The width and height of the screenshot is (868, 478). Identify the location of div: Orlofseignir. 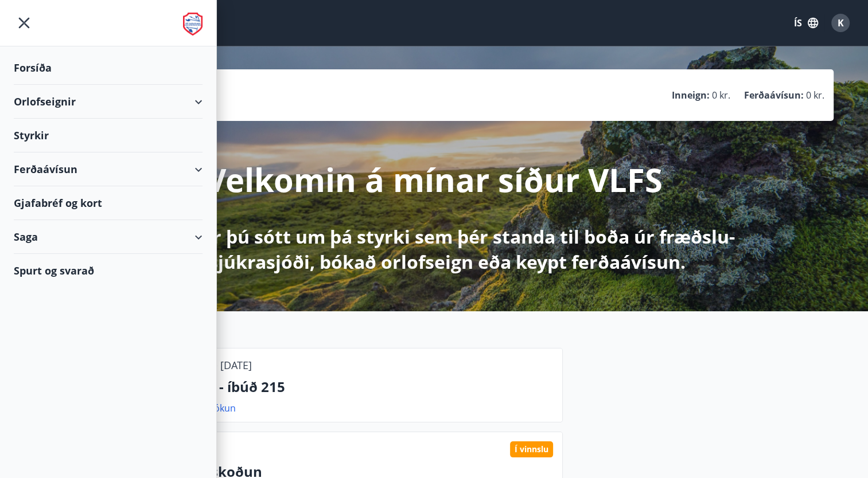
(108, 101).